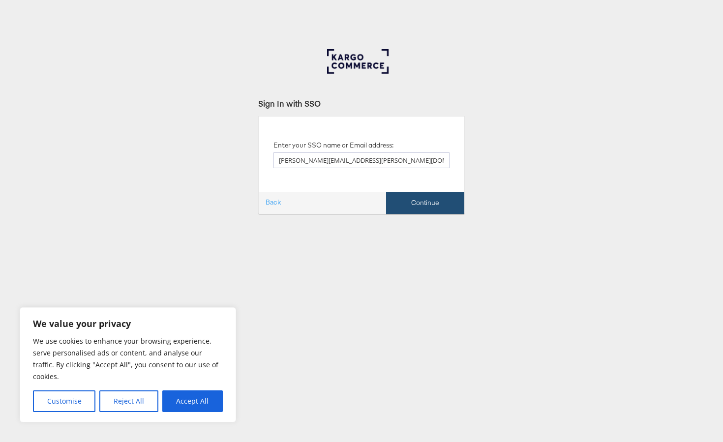 Image resolution: width=723 pixels, height=442 pixels. Describe the element at coordinates (334, 145) in the screenshot. I see `label: Enter your SSO name or Email address:` at that location.